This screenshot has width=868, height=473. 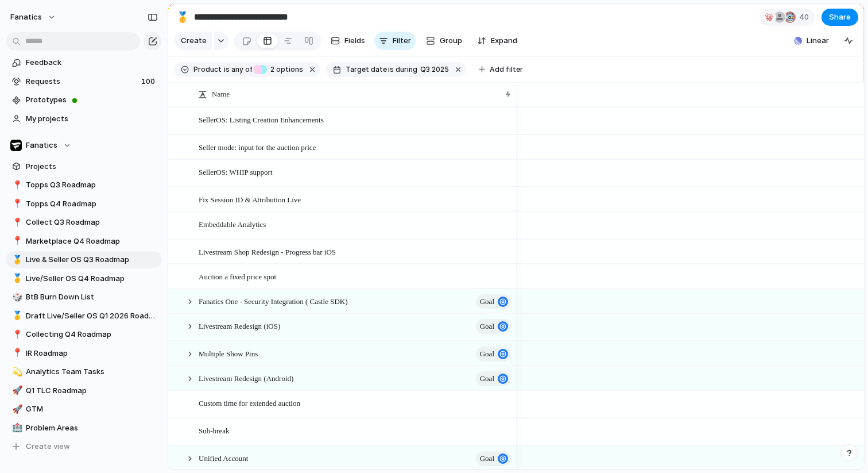 What do you see at coordinates (84, 260) in the screenshot?
I see `a: 🥇Live & Seller OS Q3 Roadmap` at bounding box center [84, 260].